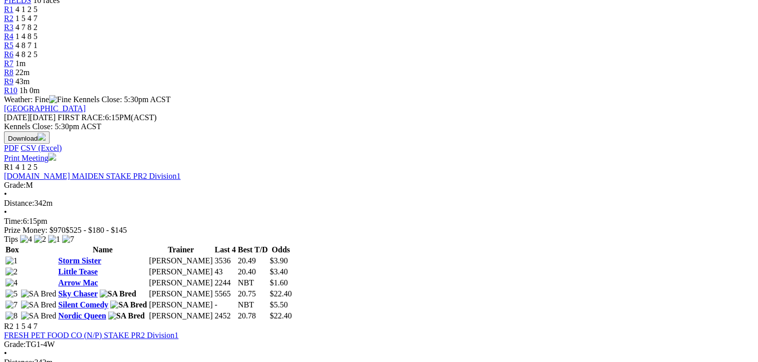 The height and width of the screenshot is (362, 758). Describe the element at coordinates (19, 203) in the screenshot. I see `span: Distance:` at that location.